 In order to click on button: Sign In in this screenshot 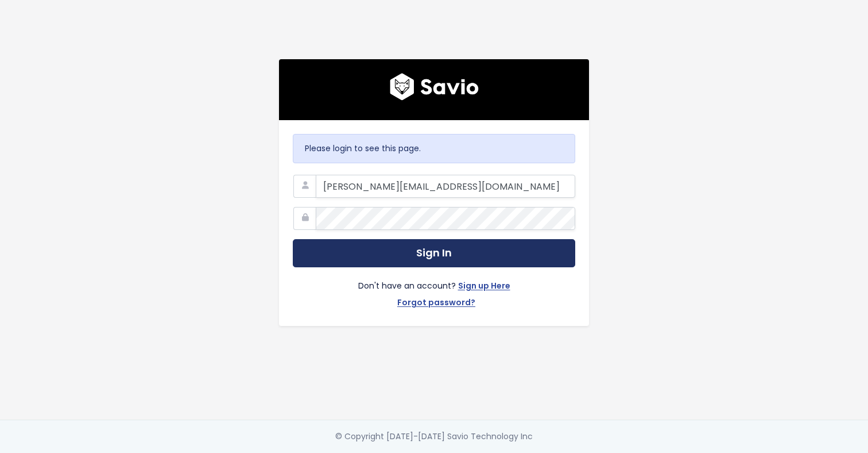, I will do `click(434, 253)`.